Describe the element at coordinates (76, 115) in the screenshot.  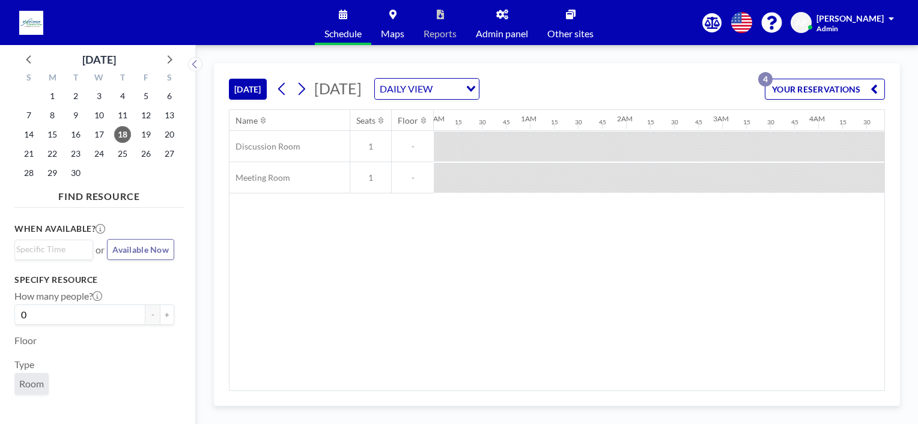
I see `span: Tuesday, September 9, 2025` at that location.